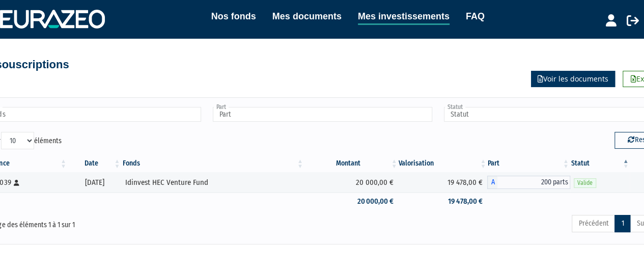 The height and width of the screenshot is (273, 644). I want to click on th: Montant: activer pour trier la colonne par ordre croissant, so click(351, 163).